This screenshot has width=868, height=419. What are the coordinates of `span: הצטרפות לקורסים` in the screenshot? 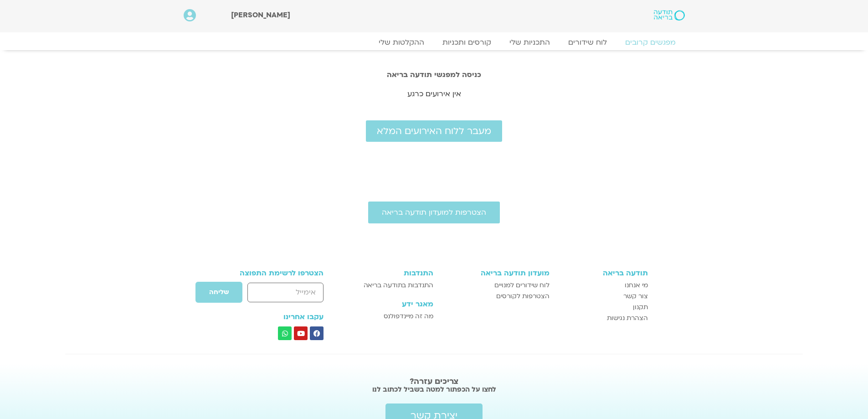 It's located at (523, 296).